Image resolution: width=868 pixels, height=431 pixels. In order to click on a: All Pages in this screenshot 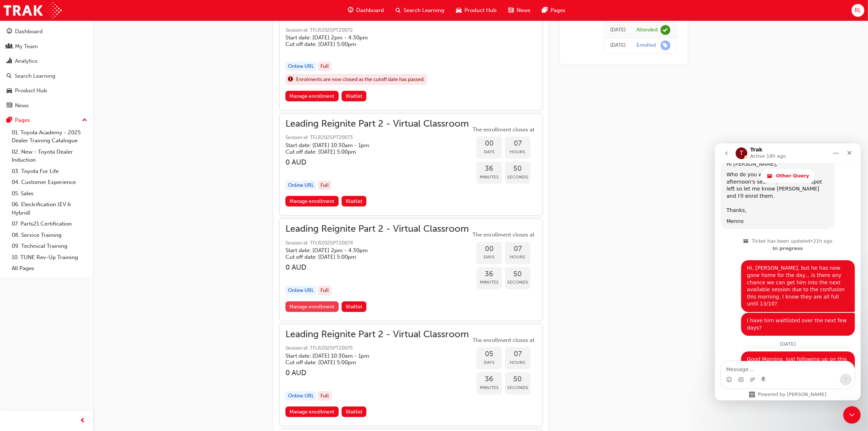, I will do `click(49, 268)`.